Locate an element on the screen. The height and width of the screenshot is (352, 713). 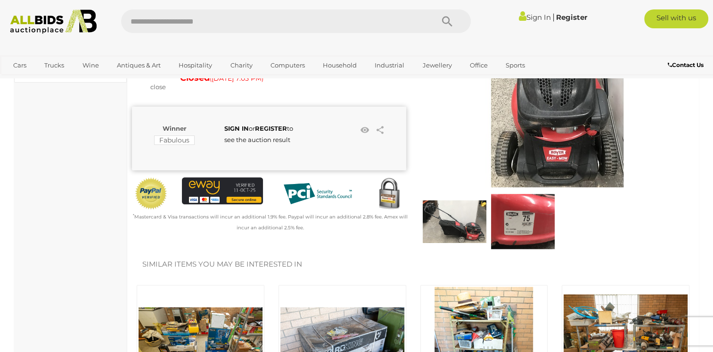
a: Sign In is located at coordinates (535, 17).